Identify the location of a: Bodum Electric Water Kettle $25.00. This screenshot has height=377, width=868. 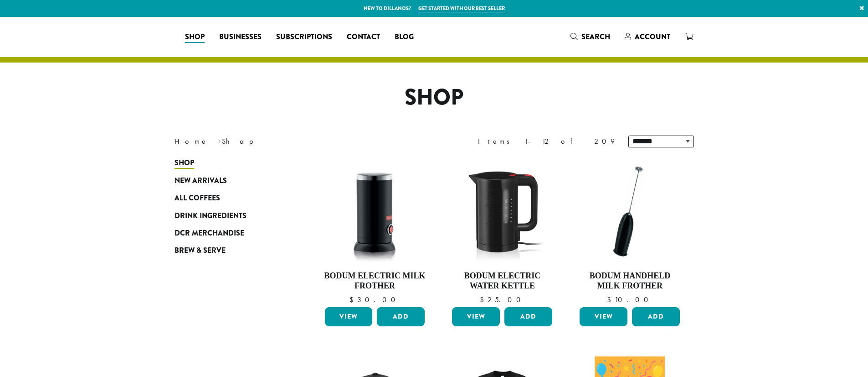
(502, 231).